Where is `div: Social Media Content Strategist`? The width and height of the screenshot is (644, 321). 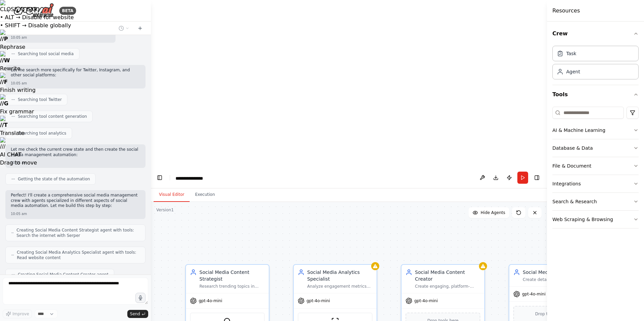
div: Social Media Content Strategist is located at coordinates (233, 276).